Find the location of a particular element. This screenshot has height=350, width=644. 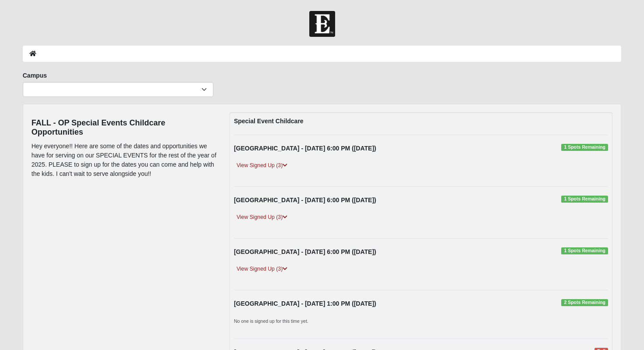

h4: FALL - OP Special Events Childcare Opportunities is located at coordinates (124, 128).